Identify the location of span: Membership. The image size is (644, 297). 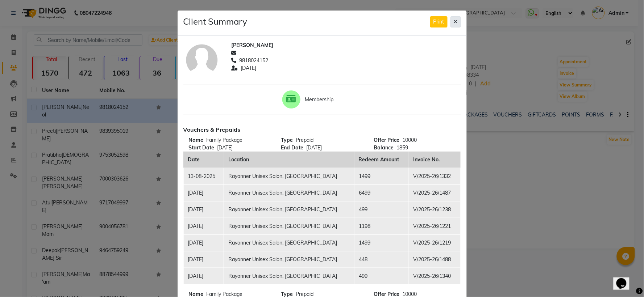
(333, 99).